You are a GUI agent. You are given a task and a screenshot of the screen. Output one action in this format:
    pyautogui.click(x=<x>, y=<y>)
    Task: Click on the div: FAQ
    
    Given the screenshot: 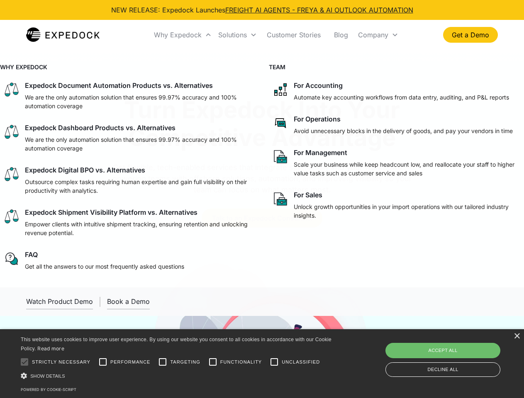 What is the action you would take?
    pyautogui.click(x=31, y=255)
    